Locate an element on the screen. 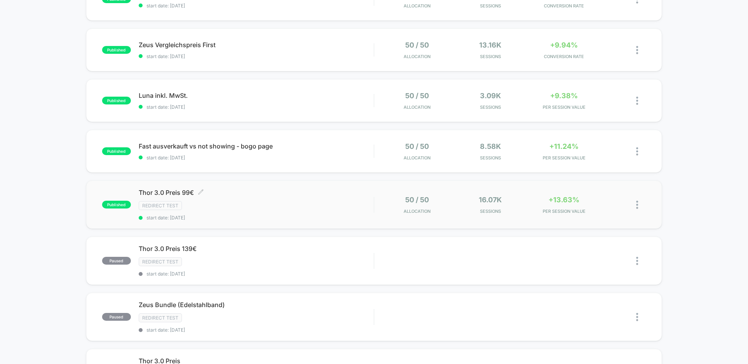 This screenshot has height=364, width=748. span: Zeus Vergleichspreis First is located at coordinates (256, 45).